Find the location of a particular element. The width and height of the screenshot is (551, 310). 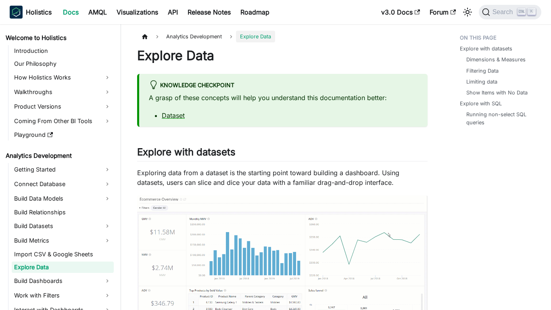

a: v3.0 Docs is located at coordinates (401, 12).